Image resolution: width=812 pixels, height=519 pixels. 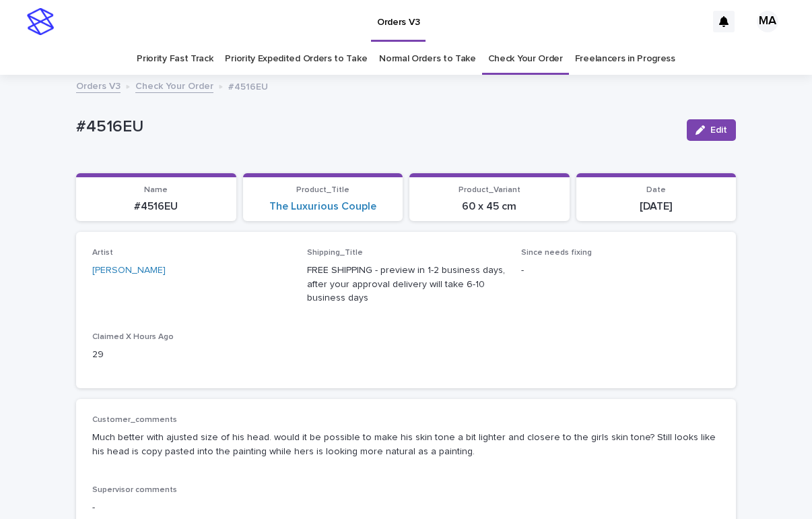 What do you see at coordinates (132, 337) in the screenshot?
I see `span: Claimed X Hours Ago` at bounding box center [132, 337].